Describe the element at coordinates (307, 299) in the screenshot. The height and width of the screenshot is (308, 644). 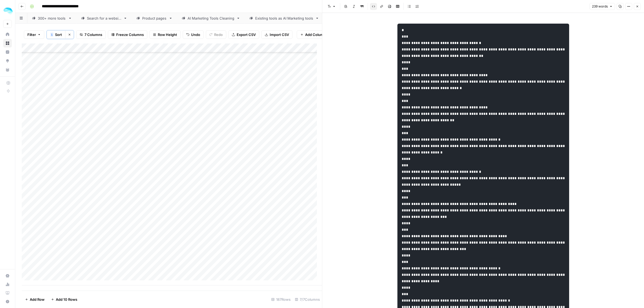
I see `div: 7/7 Columns` at that location.